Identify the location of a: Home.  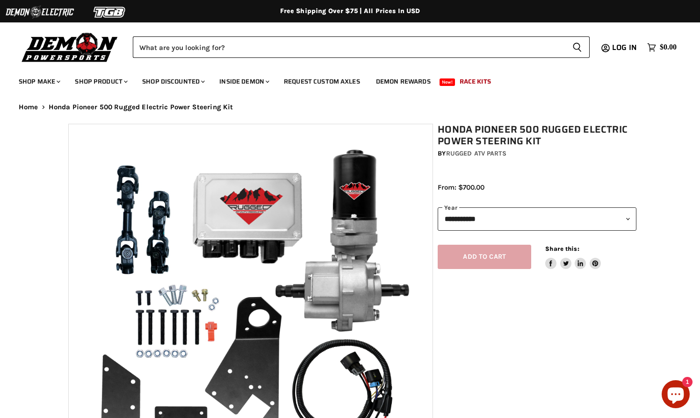
(29, 107).